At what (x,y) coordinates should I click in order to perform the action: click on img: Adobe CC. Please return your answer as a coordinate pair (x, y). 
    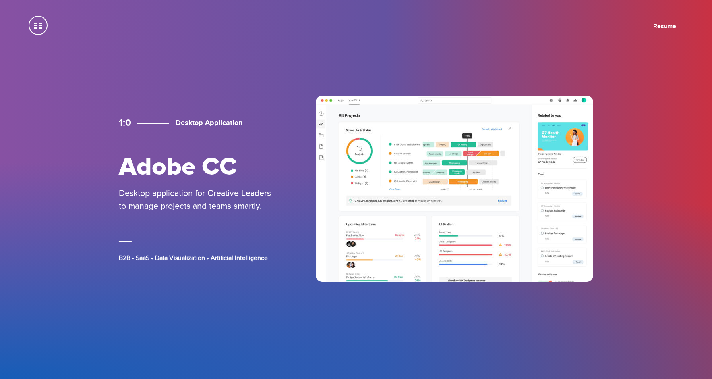
    Looking at the image, I should click on (454, 189).